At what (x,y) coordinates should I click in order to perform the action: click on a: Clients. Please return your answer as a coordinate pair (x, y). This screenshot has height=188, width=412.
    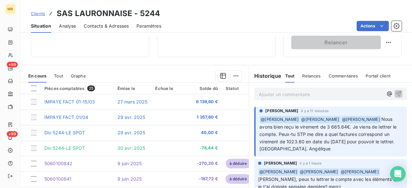
    Looking at the image, I should click on (38, 14).